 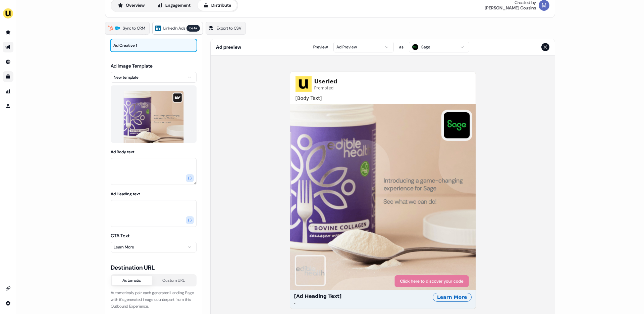 I want to click on span: [Ad Heading Text], so click(x=318, y=296).